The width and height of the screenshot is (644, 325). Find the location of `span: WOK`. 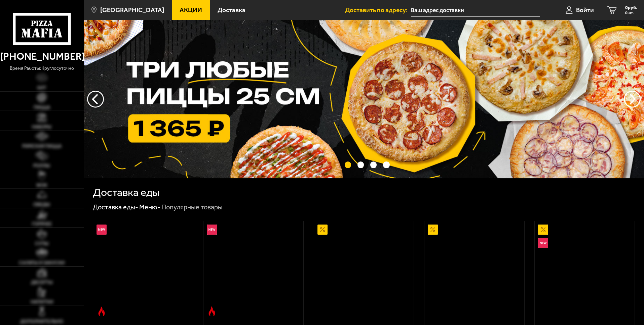

span: WOK is located at coordinates (42, 185).